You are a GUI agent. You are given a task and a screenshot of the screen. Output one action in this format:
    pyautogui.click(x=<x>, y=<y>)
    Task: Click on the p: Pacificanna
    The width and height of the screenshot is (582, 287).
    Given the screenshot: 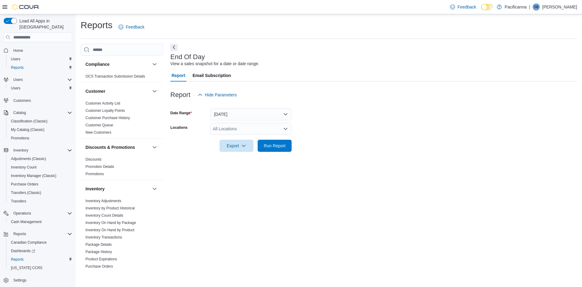 What is the action you would take?
    pyautogui.click(x=515, y=7)
    